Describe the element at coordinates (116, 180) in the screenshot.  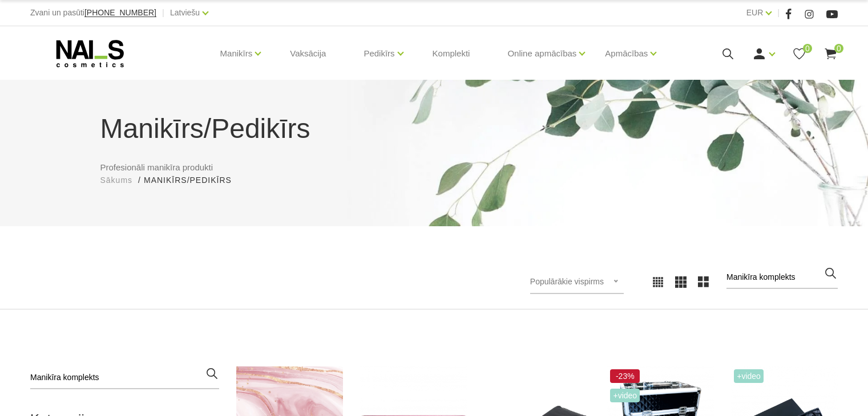
I see `a: Sākums` at that location.